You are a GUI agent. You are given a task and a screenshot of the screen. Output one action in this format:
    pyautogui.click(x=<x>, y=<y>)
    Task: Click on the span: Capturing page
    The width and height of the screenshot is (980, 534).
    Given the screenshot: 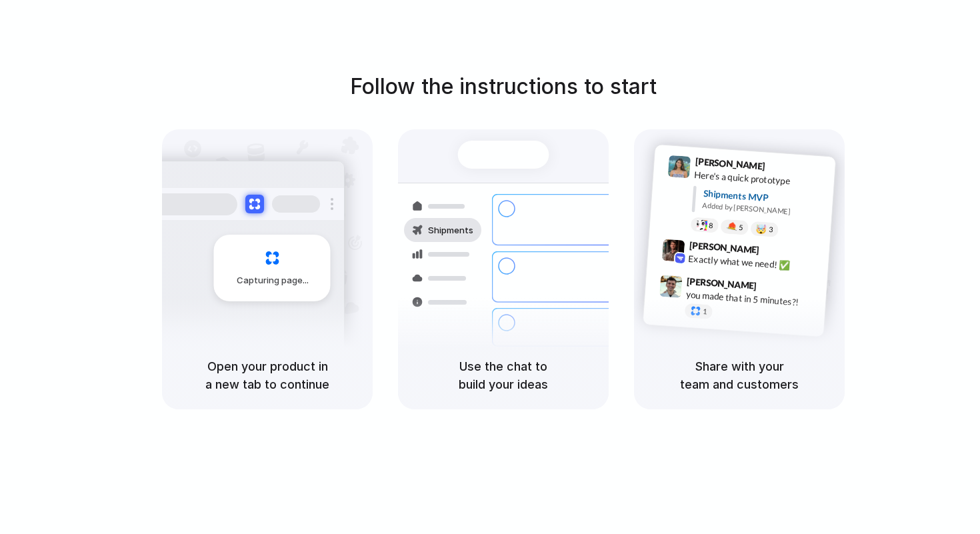 What is the action you would take?
    pyautogui.click(x=274, y=280)
    